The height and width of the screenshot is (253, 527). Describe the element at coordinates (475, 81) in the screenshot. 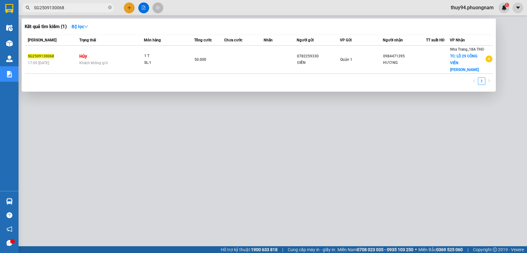

I see `button: left` at that location.